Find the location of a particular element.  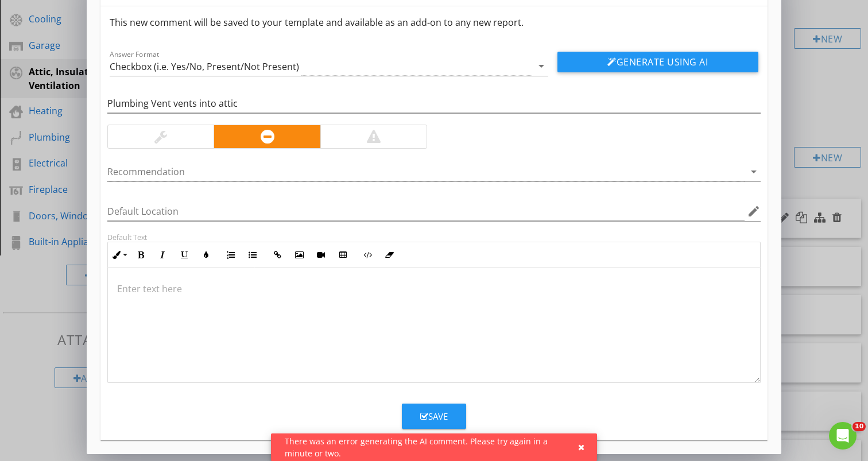

button: Unordered List is located at coordinates (253, 255).